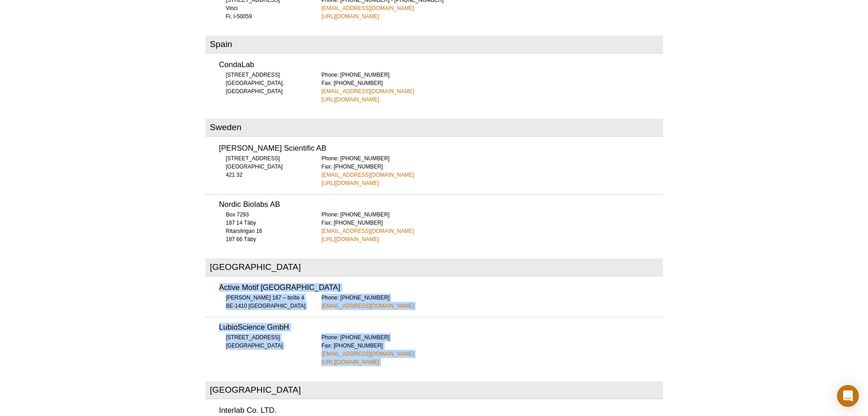  What do you see at coordinates (442, 410) in the screenshot?
I see `h3: Interlab Co. LTD.` at bounding box center [442, 410].